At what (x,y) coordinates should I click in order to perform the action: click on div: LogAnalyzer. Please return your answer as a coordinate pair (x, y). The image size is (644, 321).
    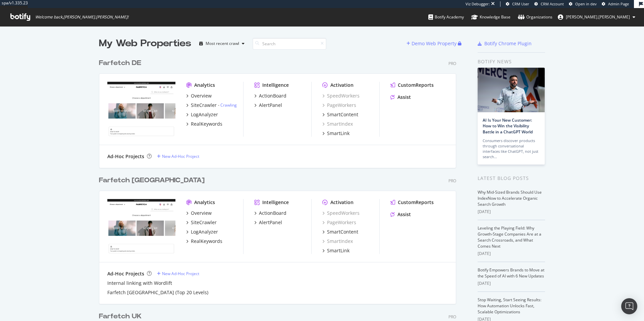
    Looking at the image, I should click on (204, 115).